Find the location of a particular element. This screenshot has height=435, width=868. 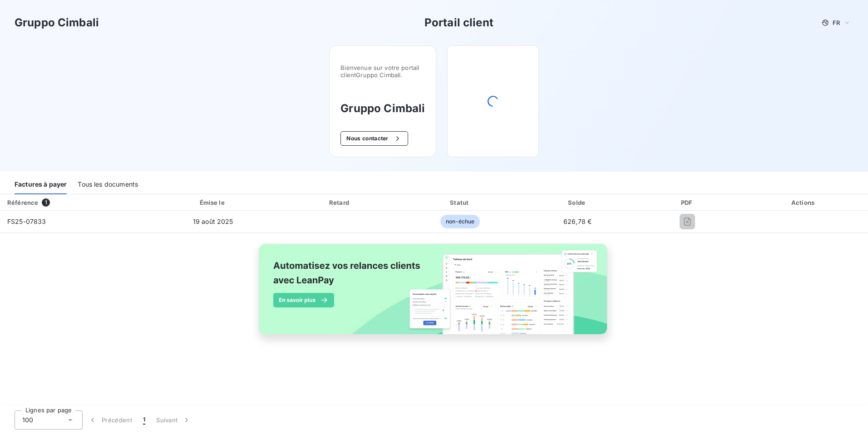

button: Précédent is located at coordinates (110, 420).